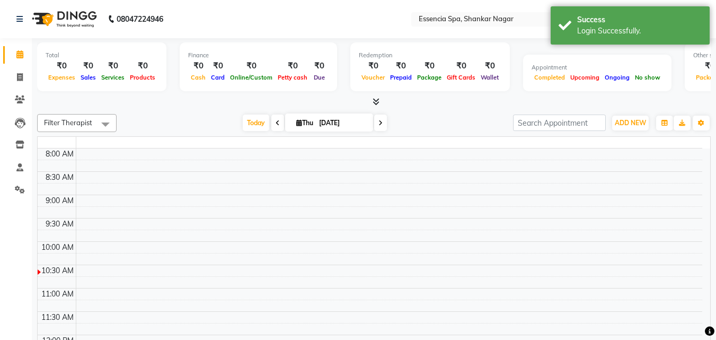 The image size is (716, 340). I want to click on div: 11:00 AM, so click(57, 293).